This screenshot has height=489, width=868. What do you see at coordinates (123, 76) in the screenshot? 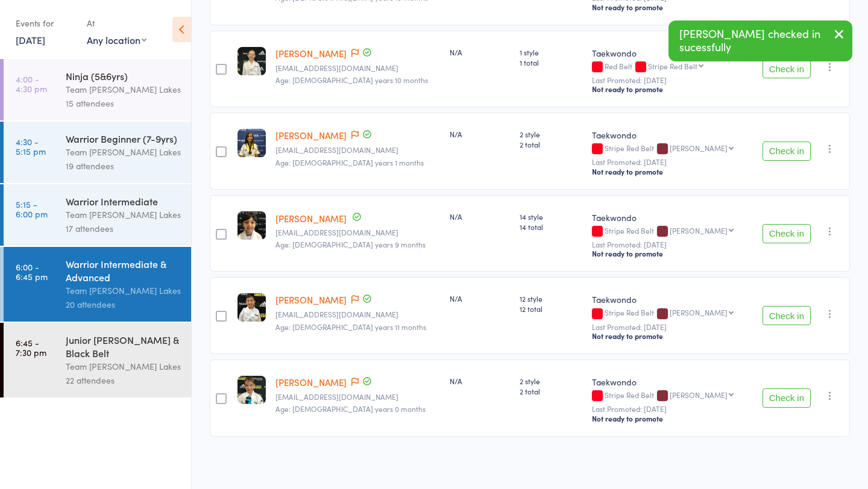
I see `div: Ninja (5&6yrs)` at bounding box center [123, 76].